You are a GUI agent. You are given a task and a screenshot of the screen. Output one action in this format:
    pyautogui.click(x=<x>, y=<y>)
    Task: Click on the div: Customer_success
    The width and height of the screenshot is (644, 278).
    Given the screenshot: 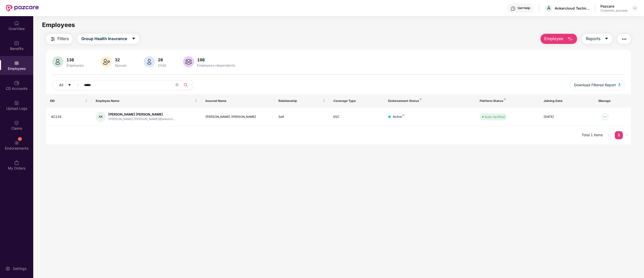 What is the action you would take?
    pyautogui.click(x=614, y=10)
    